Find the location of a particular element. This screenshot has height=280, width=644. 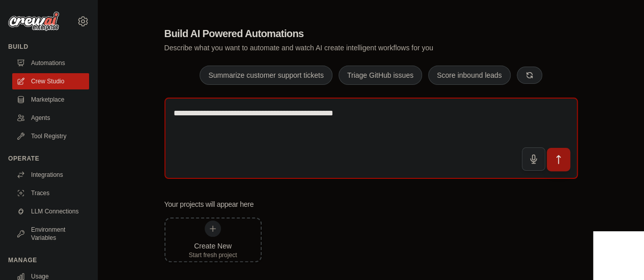

a: Marketplace is located at coordinates (50, 99).